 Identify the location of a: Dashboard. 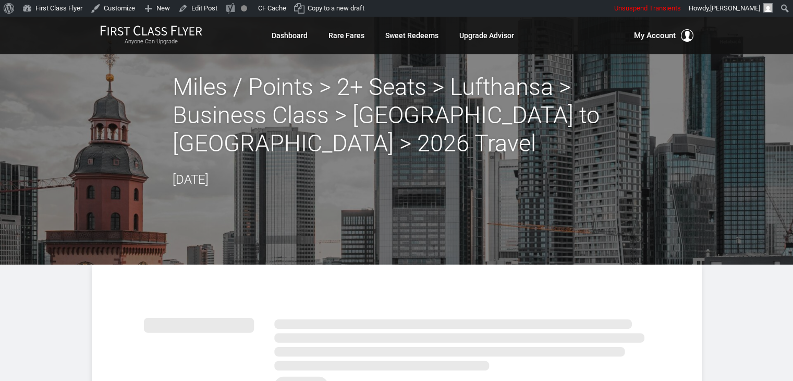
(289, 35).